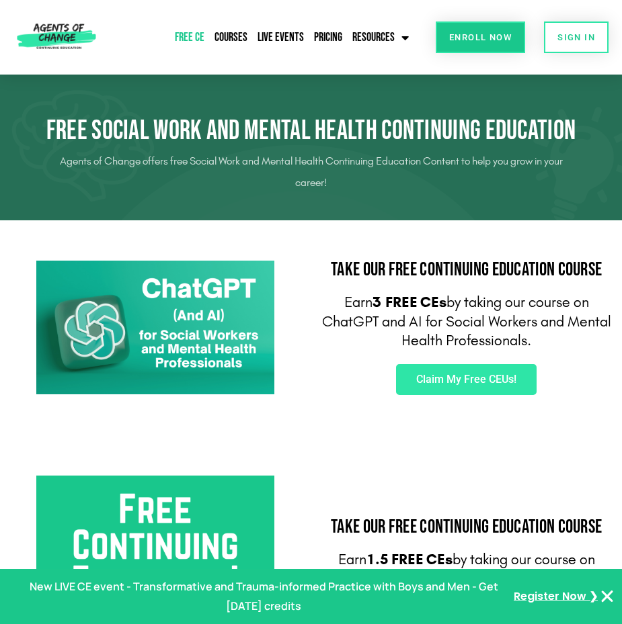 The height and width of the screenshot is (624, 622). I want to click on p: Agents of Change offers free Social Work and Mental Health Continuing Education Content to help y..., so click(310, 172).